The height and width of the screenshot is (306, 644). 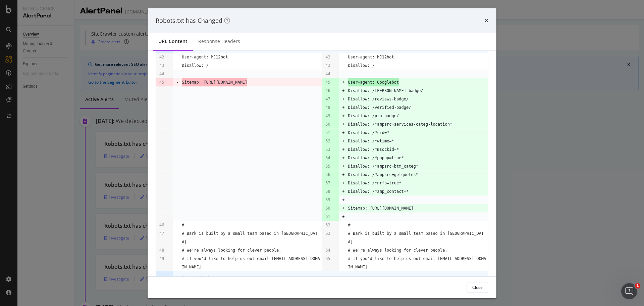 What do you see at coordinates (328, 141) in the screenshot?
I see `pre: 52` at bounding box center [328, 141].